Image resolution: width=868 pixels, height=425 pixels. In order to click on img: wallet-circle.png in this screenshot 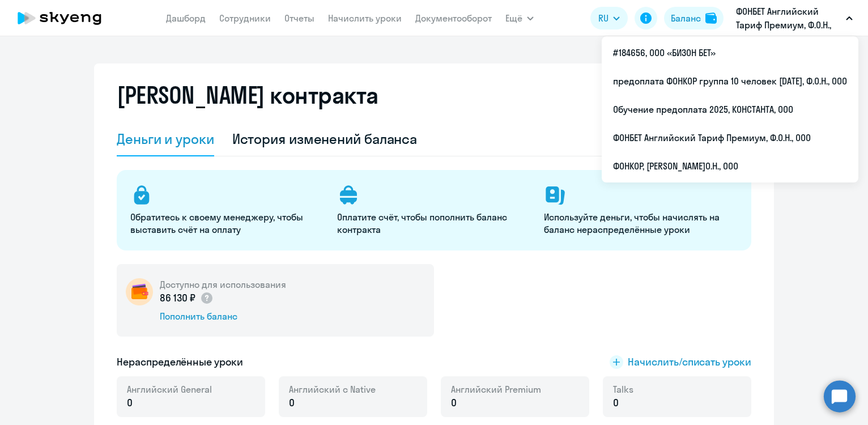, I will do `click(140, 292)`.